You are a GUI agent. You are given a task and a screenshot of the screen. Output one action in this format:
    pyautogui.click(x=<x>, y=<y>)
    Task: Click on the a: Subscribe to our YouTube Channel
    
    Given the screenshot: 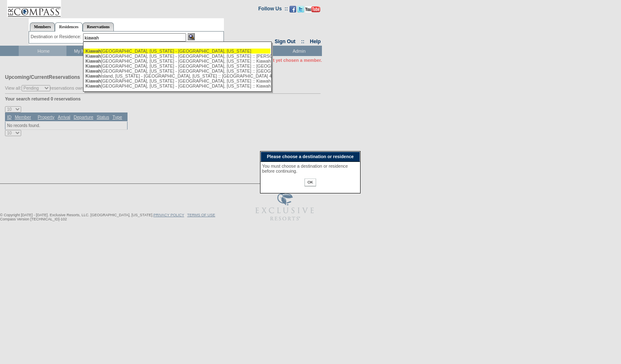 What is the action you would take?
    pyautogui.click(x=313, y=11)
    